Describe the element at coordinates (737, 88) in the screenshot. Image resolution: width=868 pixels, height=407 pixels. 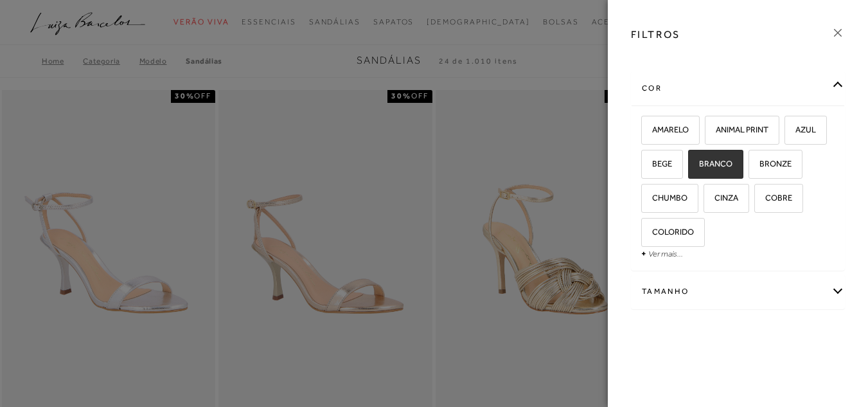
I see `div: cor` at that location.